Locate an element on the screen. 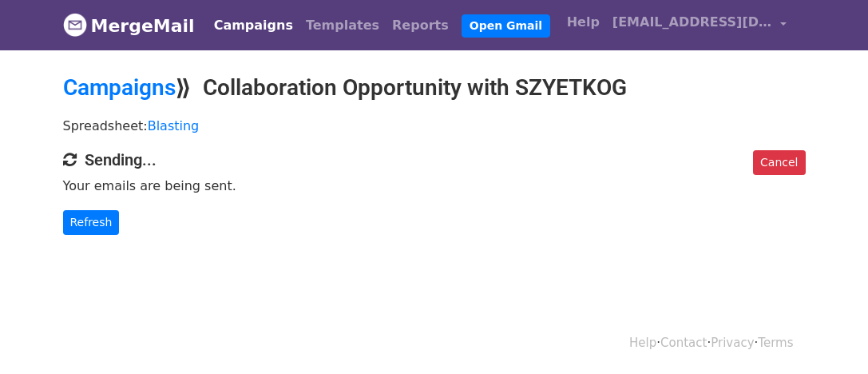 The width and height of the screenshot is (868, 374). h2: ⟫ Collaboration Opportunity with SZYETKOG is located at coordinates (435, 88).